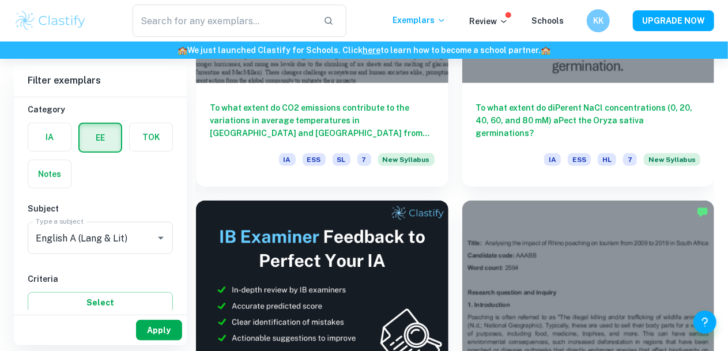  Describe the element at coordinates (100, 279) in the screenshot. I see `h6: Criteria` at that location.